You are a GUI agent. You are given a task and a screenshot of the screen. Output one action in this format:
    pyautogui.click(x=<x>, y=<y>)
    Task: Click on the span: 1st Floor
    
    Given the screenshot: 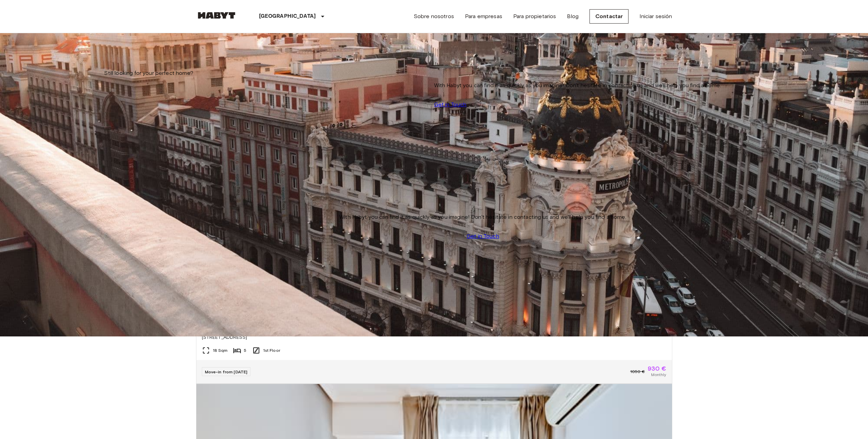 What is the action you would take?
    pyautogui.click(x=272, y=350)
    